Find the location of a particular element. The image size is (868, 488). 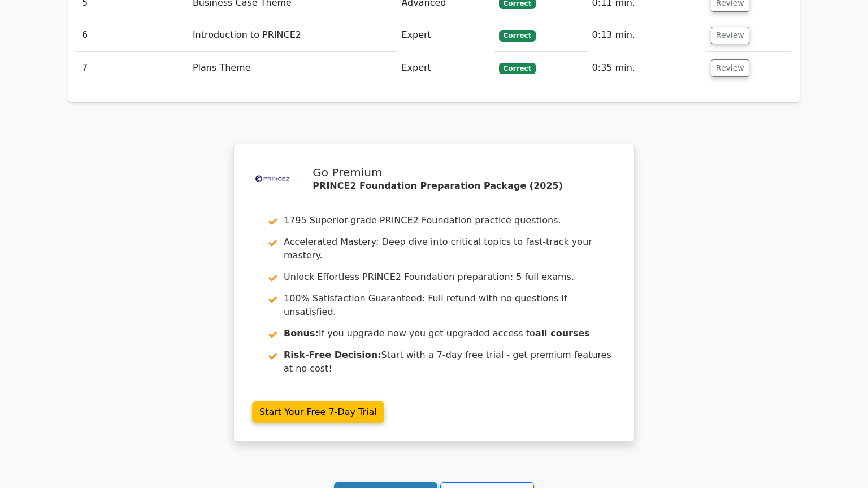

td: 6 is located at coordinates (133, 35).